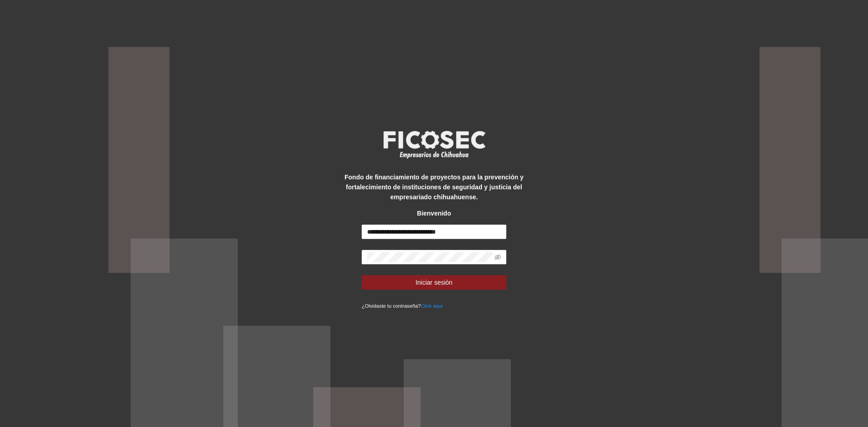  What do you see at coordinates (498, 257) in the screenshot?
I see `span: eye-invisible` at bounding box center [498, 257].